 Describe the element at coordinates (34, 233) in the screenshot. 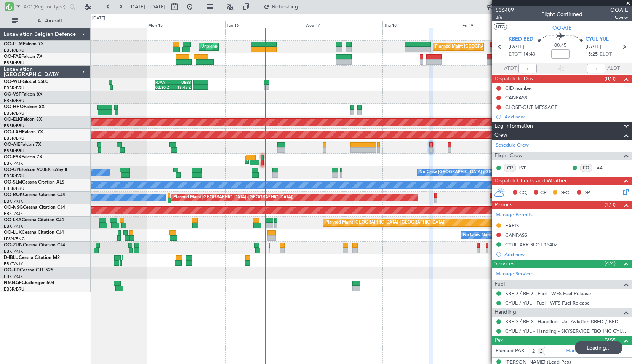

I see `a: OO-LUXCessna Citation CJ4` at that location.